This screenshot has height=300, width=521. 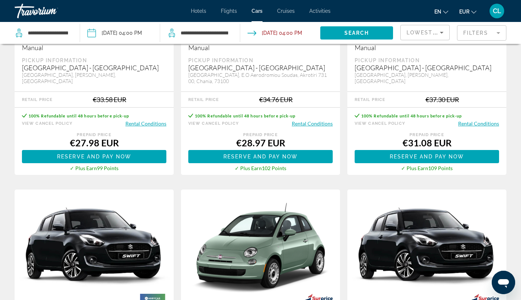 What do you see at coordinates (430, 33) in the screenshot?
I see `span: Lowest Price` at bounding box center [430, 33].